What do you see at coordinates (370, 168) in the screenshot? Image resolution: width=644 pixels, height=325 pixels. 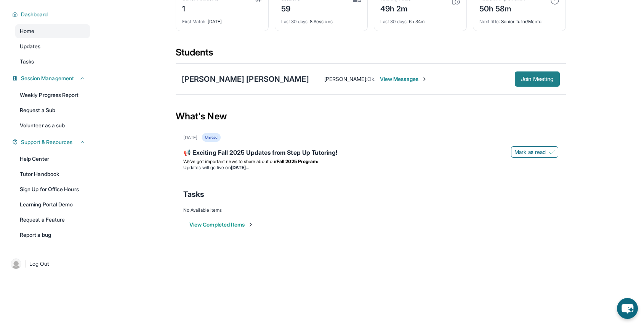 I see `li: Updates will go live on` at bounding box center [370, 168].